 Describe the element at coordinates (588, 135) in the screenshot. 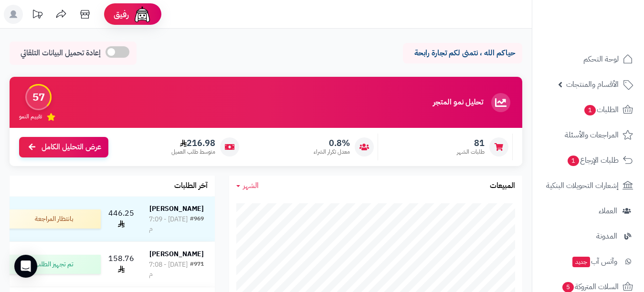

I see `a: المراجعات والأسئلة` at that location.